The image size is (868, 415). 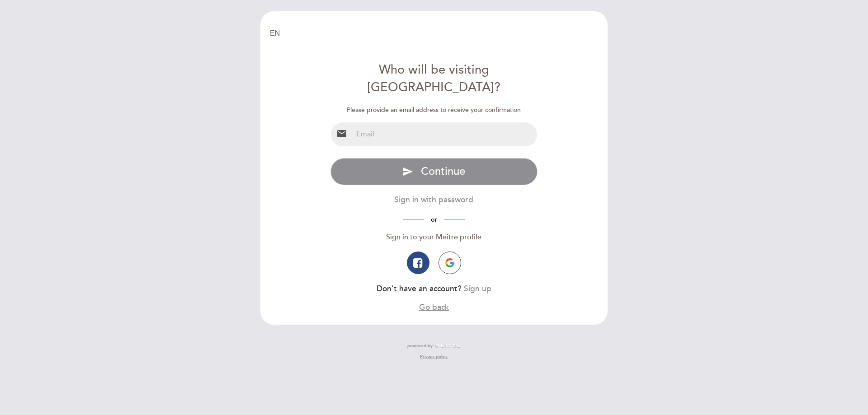 I want to click on button: Sign up, so click(x=477, y=288).